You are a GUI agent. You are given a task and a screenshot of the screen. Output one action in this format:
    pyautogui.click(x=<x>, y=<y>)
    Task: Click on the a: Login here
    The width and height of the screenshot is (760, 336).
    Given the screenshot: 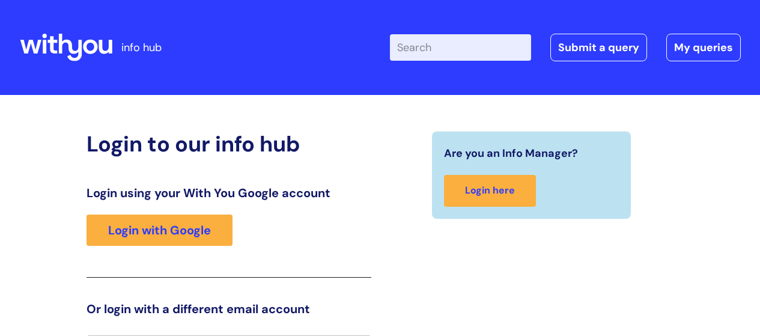 What is the action you would take?
    pyautogui.click(x=490, y=190)
    